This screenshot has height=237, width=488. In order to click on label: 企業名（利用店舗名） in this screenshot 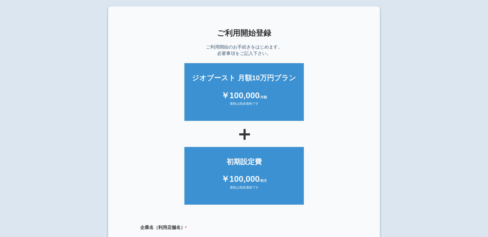, I will do `click(244, 227)`.